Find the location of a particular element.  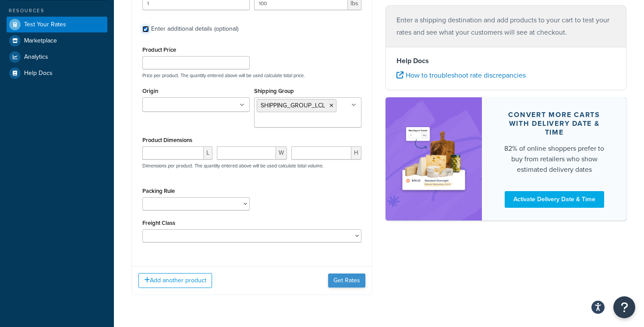

label: Origin is located at coordinates (150, 91).